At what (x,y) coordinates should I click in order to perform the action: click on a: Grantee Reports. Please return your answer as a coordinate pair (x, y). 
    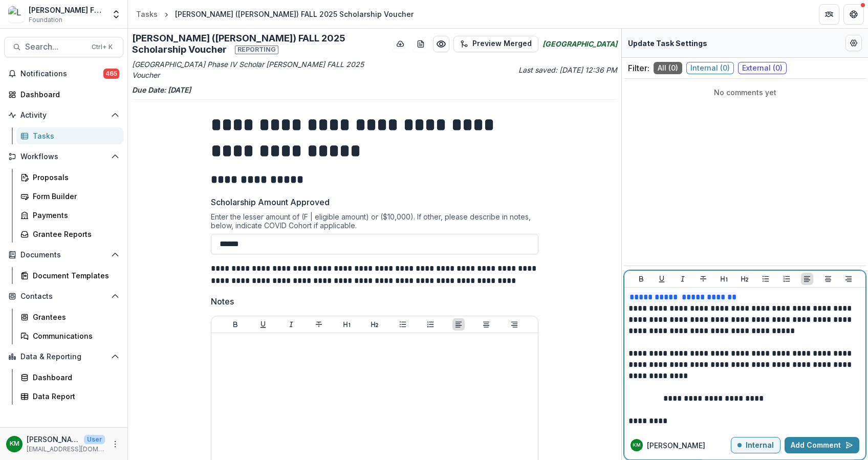
    Looking at the image, I should click on (69, 234).